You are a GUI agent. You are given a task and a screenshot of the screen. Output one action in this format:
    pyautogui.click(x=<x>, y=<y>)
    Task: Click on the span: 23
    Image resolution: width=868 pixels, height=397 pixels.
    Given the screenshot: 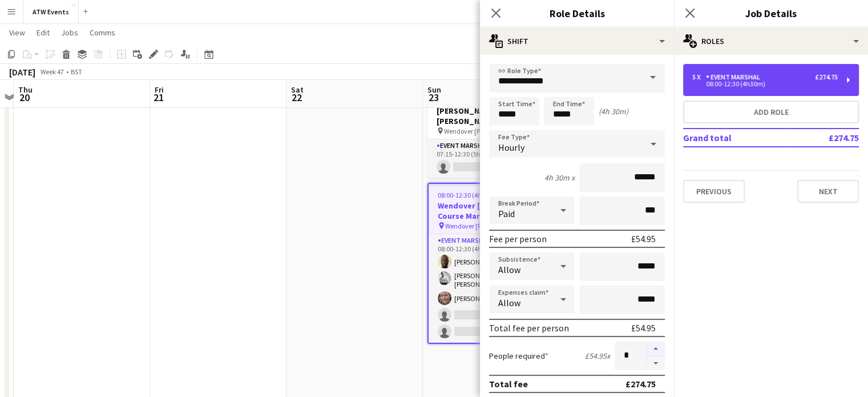 What is the action you would take?
    pyautogui.click(x=433, y=97)
    